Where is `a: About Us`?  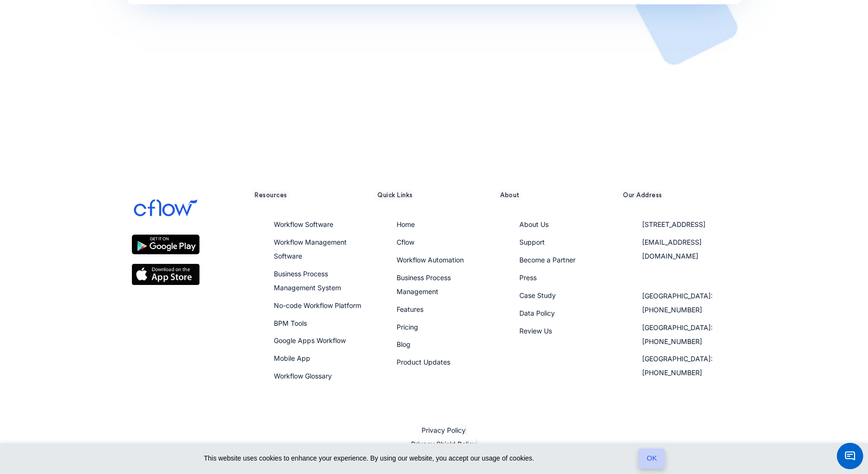 a: About Us is located at coordinates (534, 224).